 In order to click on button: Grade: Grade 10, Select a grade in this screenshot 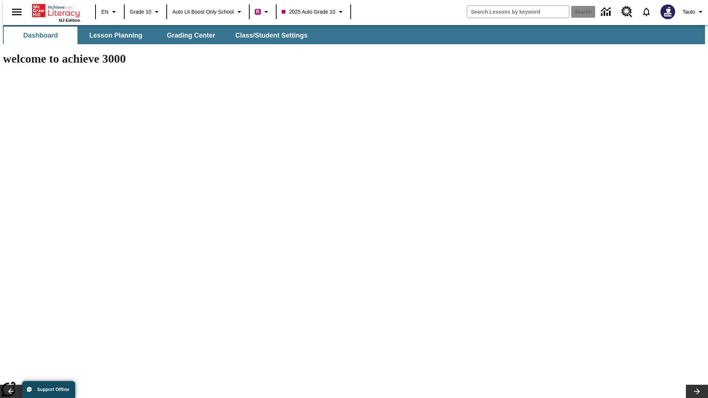, I will do `click(145, 12)`.